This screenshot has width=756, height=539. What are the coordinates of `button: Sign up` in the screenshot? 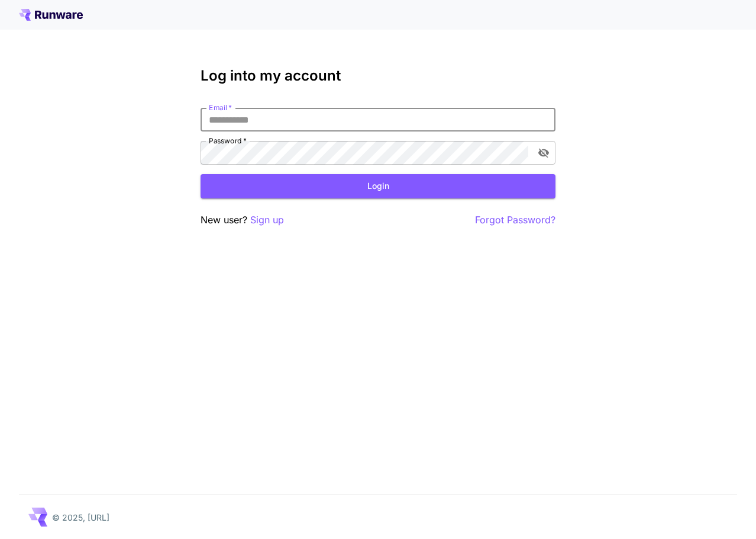 It's located at (267, 219).